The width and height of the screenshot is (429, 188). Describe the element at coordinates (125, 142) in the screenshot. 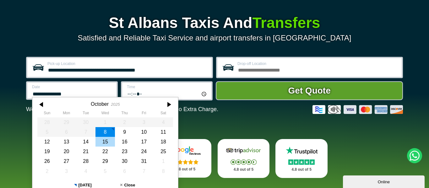

I see `div: 16 October 2025` at that location.